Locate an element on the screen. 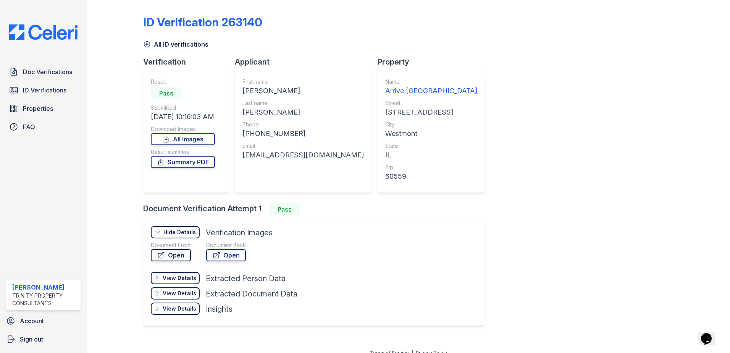 The width and height of the screenshot is (730, 353). div: Submitted is located at coordinates (183, 108).